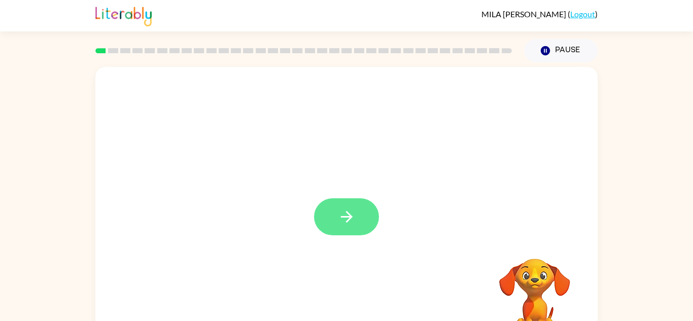  What do you see at coordinates (583, 14) in the screenshot?
I see `a: Logout` at bounding box center [583, 14].